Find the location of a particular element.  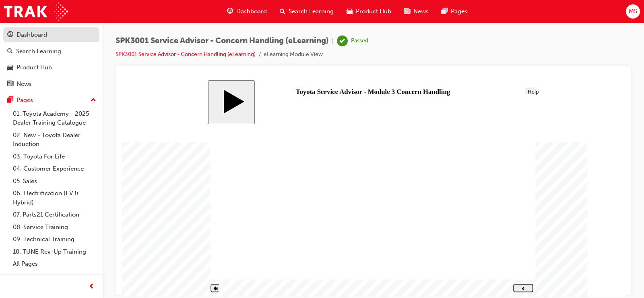

a: Dashboard is located at coordinates (51, 34).